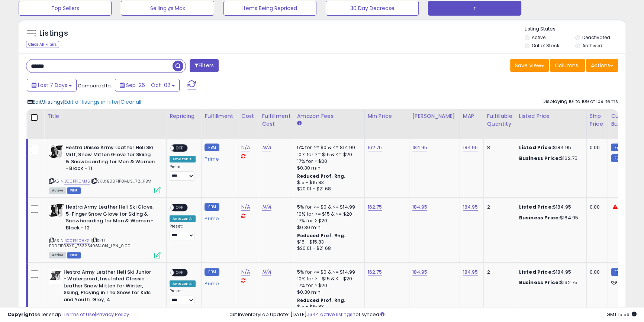  I want to click on b: Hestra Unisex Army Leather Heli Ski Mitt, Snow Mitten Glove for Skiing & Snowboarding for Men & W..., so click(111, 159).